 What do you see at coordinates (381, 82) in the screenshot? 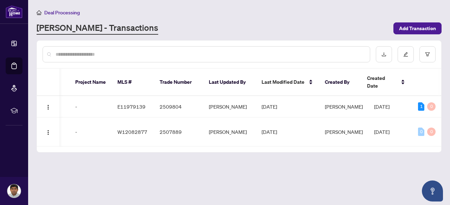
I see `span: Created Date` at bounding box center [381, 82].